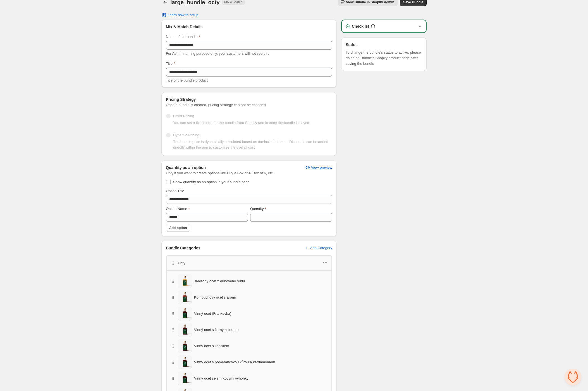 Image resolution: width=588 pixels, height=391 pixels. What do you see at coordinates (220, 281) in the screenshot?
I see `span: Jablečný ocet z dubového sudu` at bounding box center [220, 281].